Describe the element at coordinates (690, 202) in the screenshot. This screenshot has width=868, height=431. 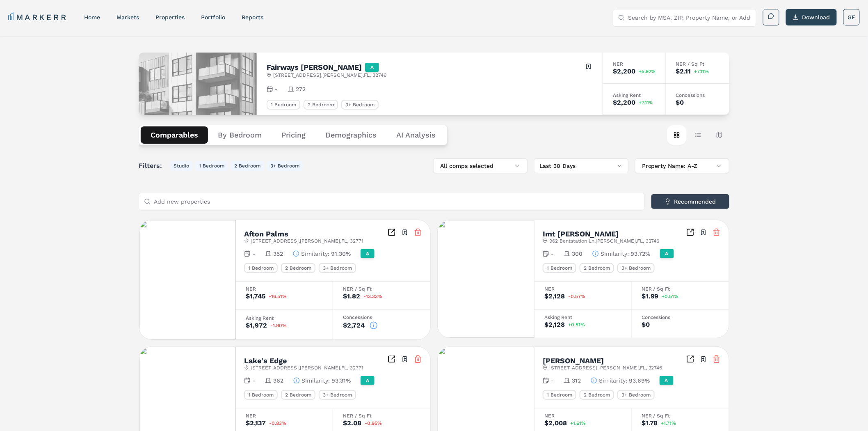
I see `button: Recommended` at that location.